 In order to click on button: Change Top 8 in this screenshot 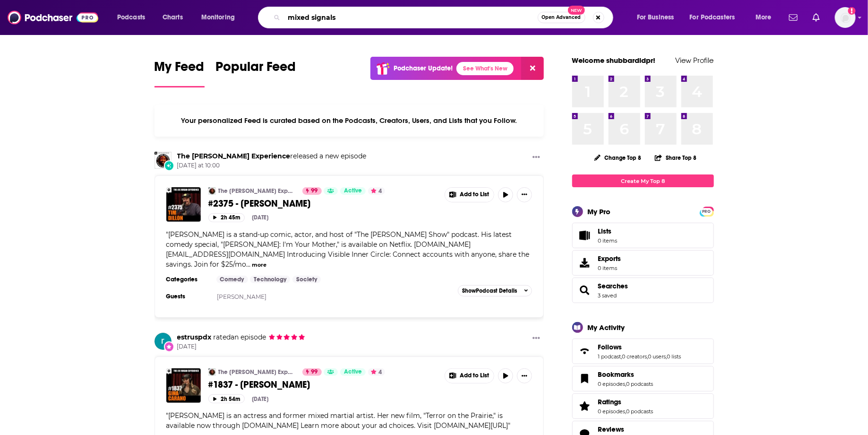, I will do `click(618, 157)`.